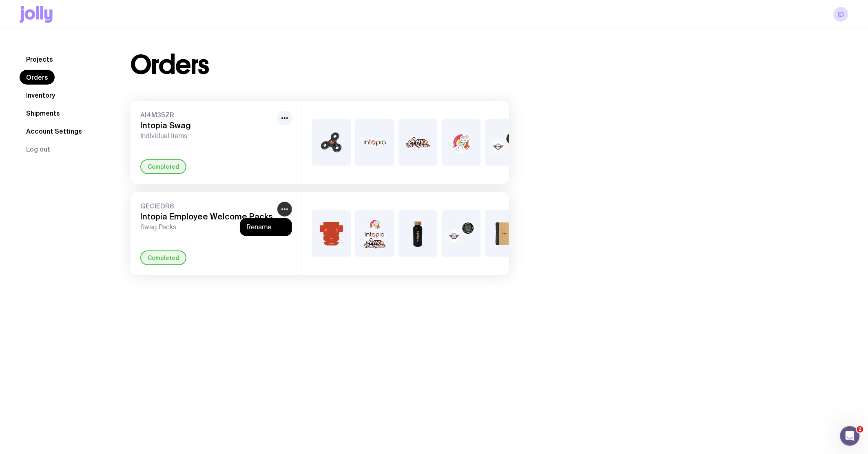 This screenshot has width=868, height=454. I want to click on h3: Intopia Employee Welcome Packs, so click(207, 216).